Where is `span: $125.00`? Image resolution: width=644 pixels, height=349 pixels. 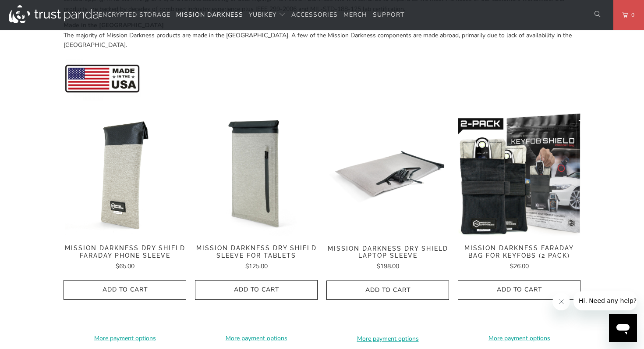 span: $125.00 is located at coordinates (257, 266).